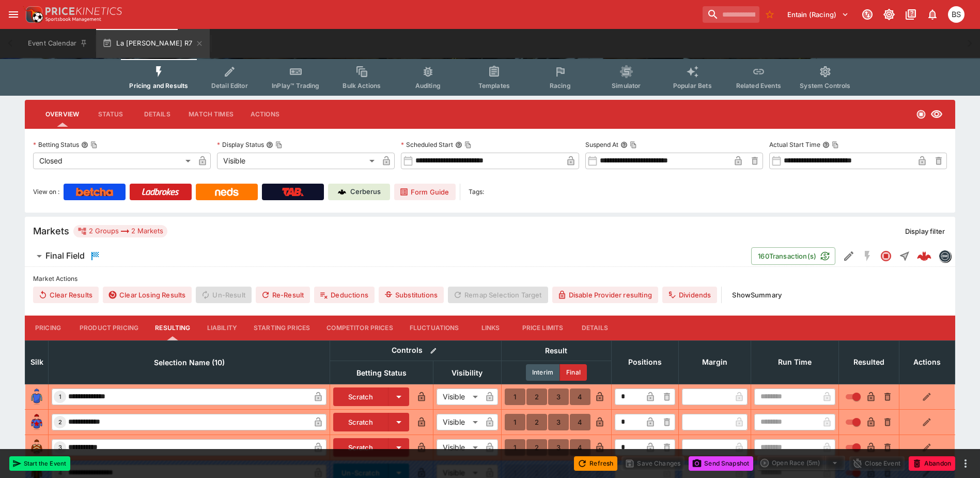  I want to click on span: Re-Result, so click(283, 294).